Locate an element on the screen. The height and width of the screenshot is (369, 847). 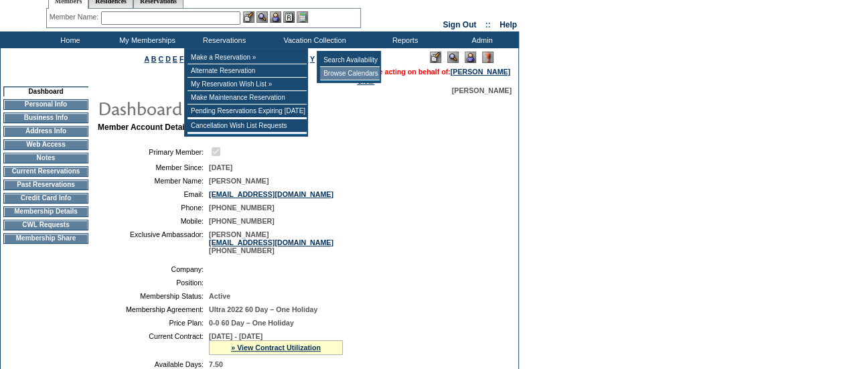
a: F is located at coordinates (181, 59).